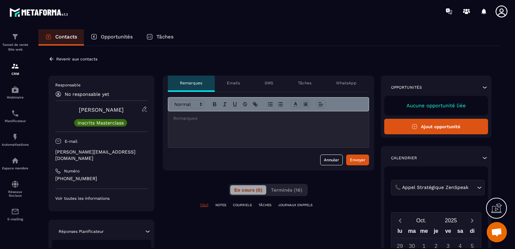  I want to click on button: Open years overlay, so click(451, 220).